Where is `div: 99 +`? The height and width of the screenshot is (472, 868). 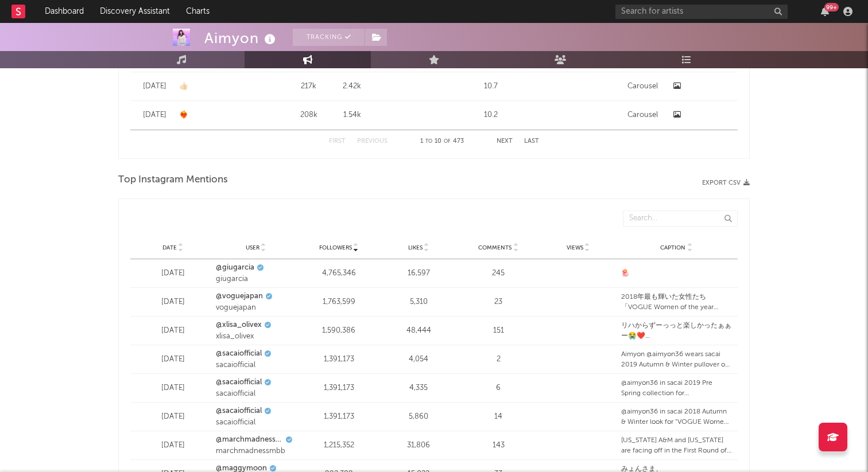 div: 99 + is located at coordinates (831, 7).